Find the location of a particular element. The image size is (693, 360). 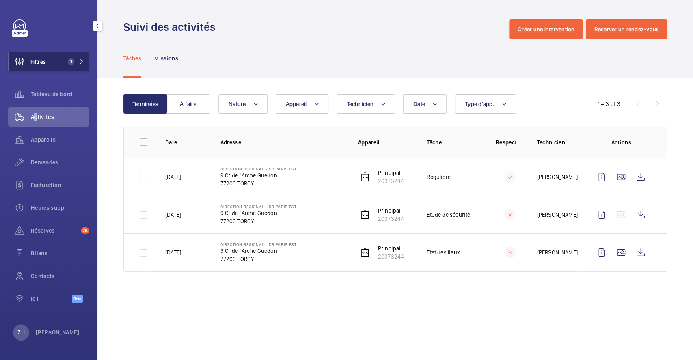

p: Tâche is located at coordinates (455, 143).